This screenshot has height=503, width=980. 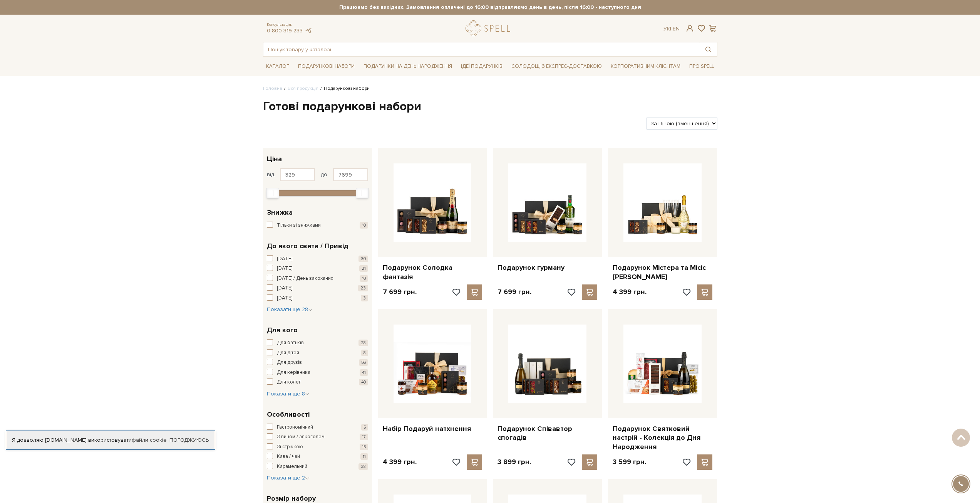 I want to click on button: Кава / чай 11, so click(x=318, y=457).